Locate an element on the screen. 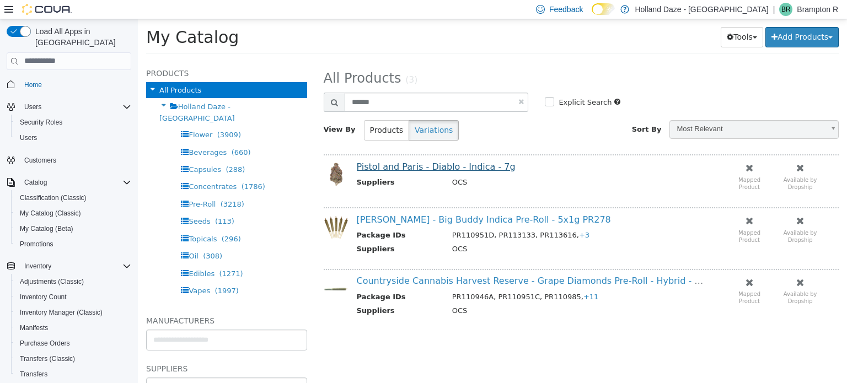 This screenshot has width=847, height=383. span: Edibles is located at coordinates (63, 254).